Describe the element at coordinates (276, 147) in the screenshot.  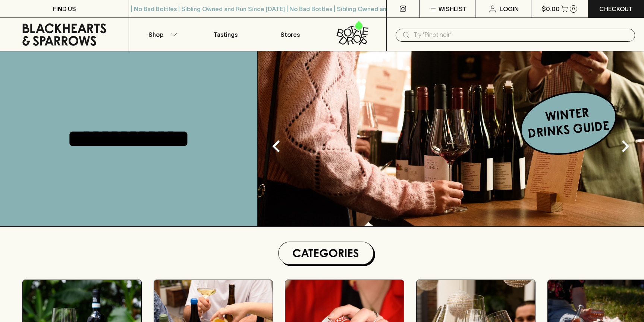
I see `button: Previous` at that location.